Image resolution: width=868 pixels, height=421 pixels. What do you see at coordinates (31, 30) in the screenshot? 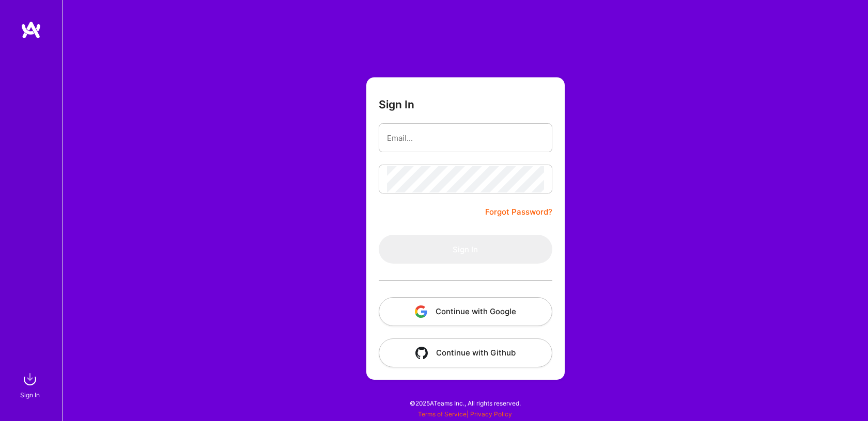
I see `img: logo` at bounding box center [31, 30].